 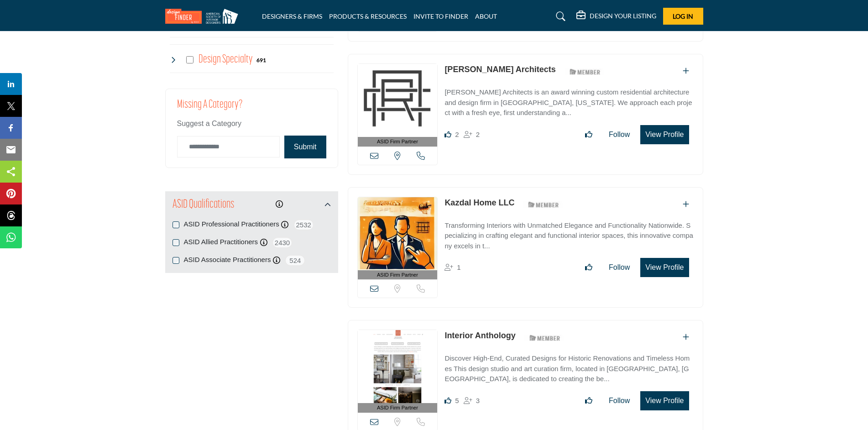 I want to click on img: Site Logo, so click(x=204, y=16).